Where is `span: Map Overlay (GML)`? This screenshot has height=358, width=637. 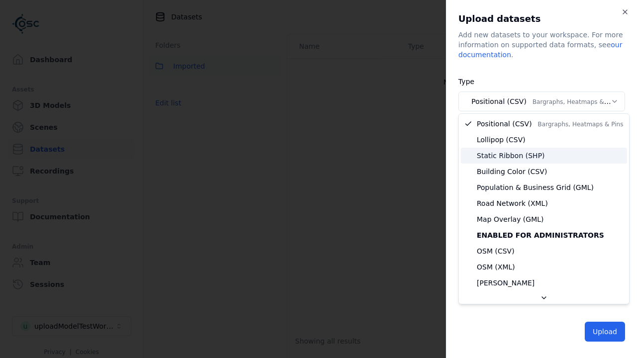 span: Map Overlay (GML) is located at coordinates (510, 219).